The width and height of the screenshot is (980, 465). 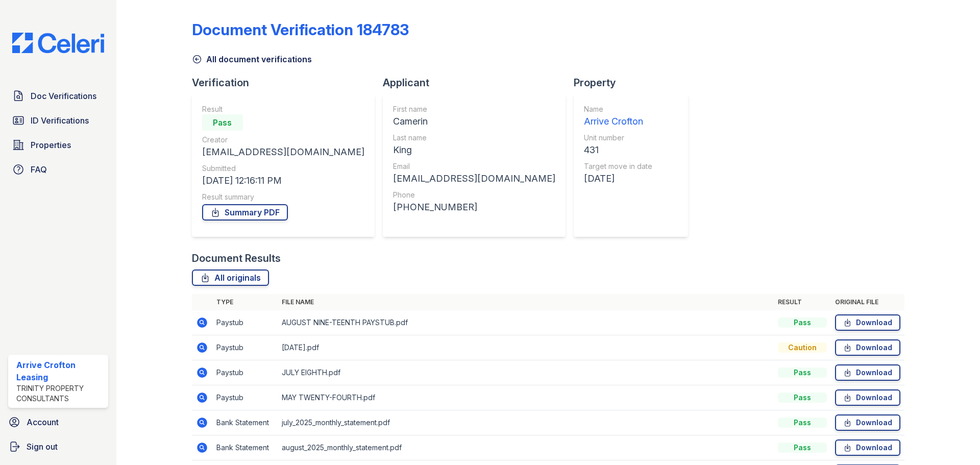 I want to click on a: Name Arrive Crofton, so click(x=618, y=117).